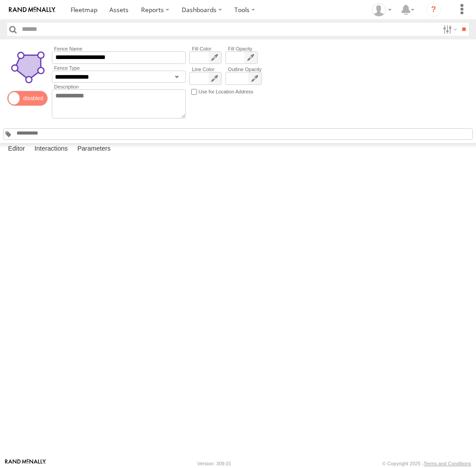 The image size is (476, 468). Describe the element at coordinates (447, 464) in the screenshot. I see `a: Terms and Conditions` at that location.